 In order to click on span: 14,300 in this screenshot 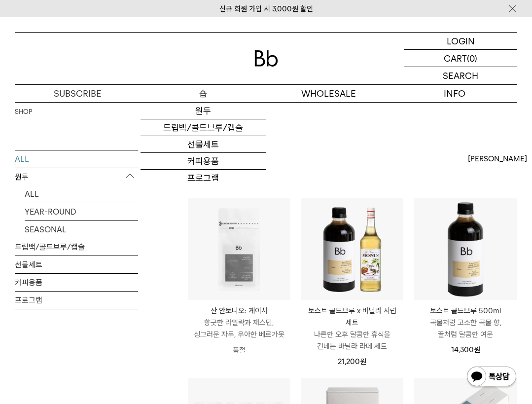, I will do `click(465, 350)`.